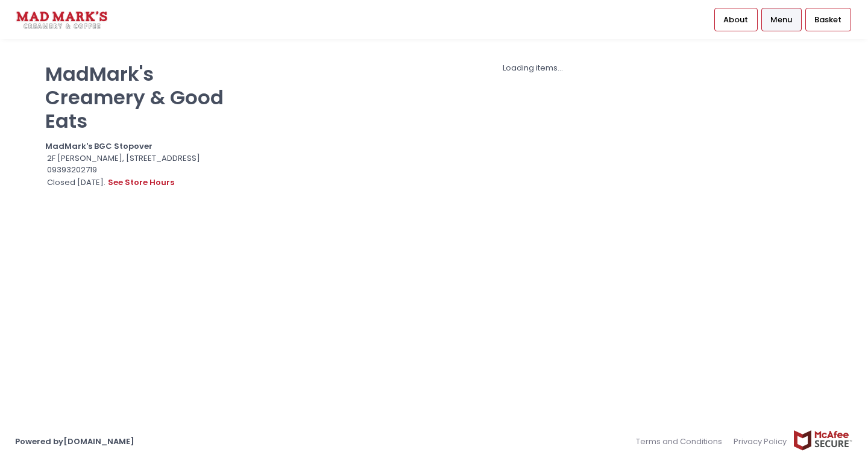 This screenshot has height=461, width=868. I want to click on span: Menu, so click(781, 20).